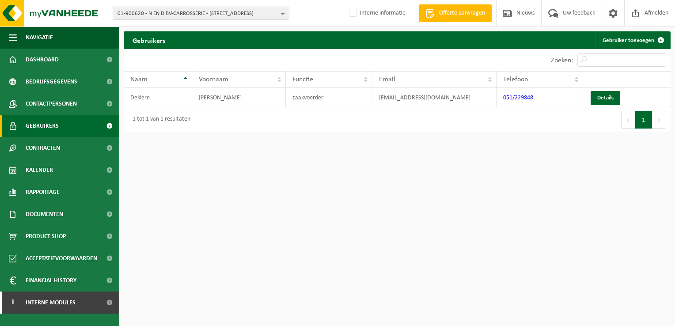 Image resolution: width=675 pixels, height=326 pixels. I want to click on span: Email, so click(387, 80).